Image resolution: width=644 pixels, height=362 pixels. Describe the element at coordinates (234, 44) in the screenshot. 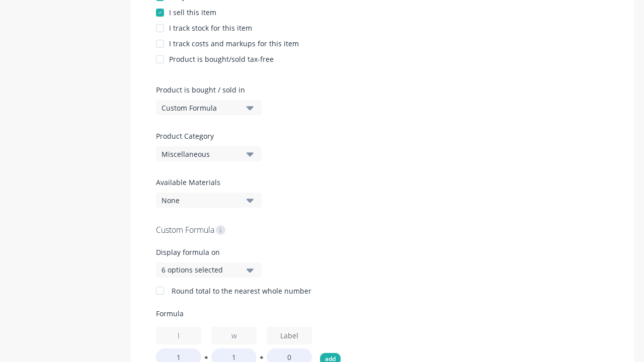

I see `div: I track costs and markups for this item` at that location.